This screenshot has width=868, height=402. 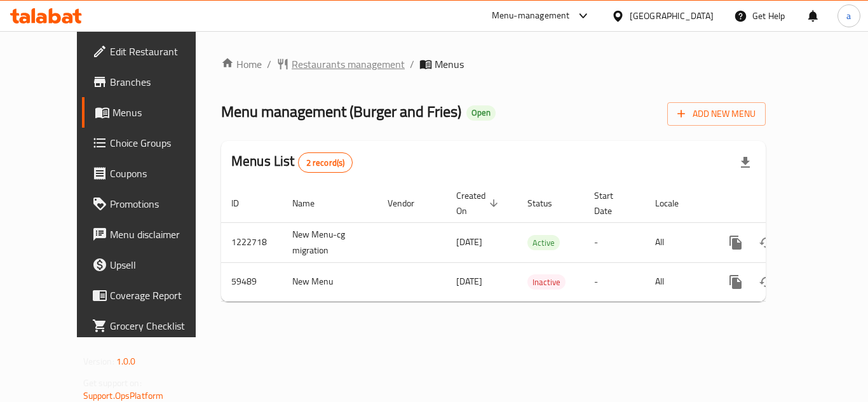 I want to click on span: Created On, so click(x=479, y=203).